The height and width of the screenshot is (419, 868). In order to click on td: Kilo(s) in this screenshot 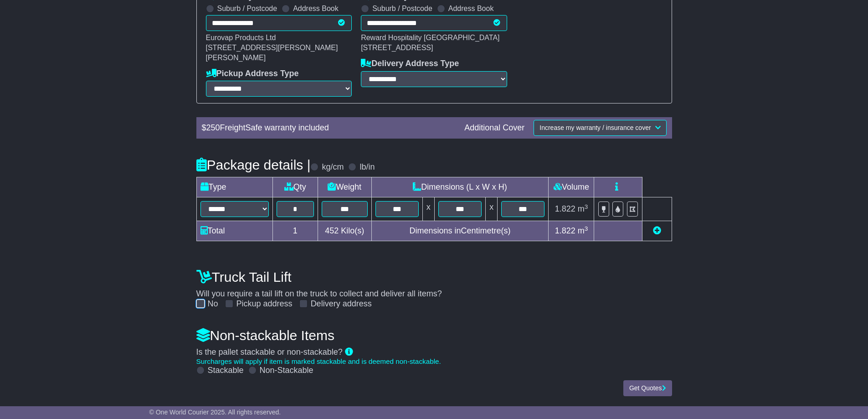, I will do `click(344, 231)`.